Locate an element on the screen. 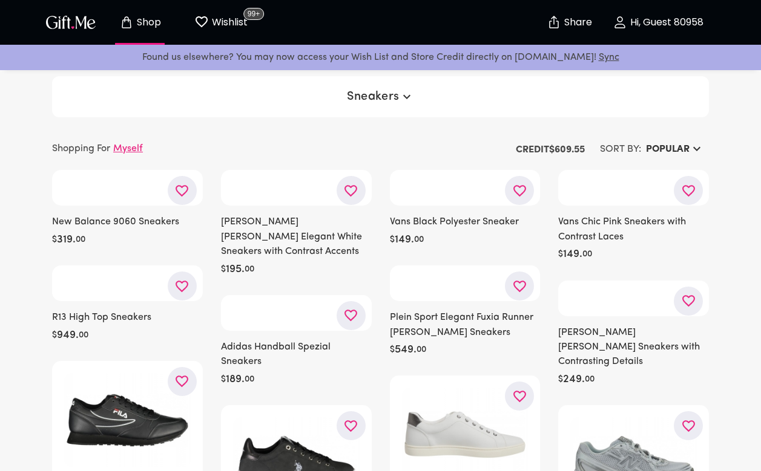 The height and width of the screenshot is (471, 761). h6: Vans Chic Pink Sneakers with Contrast Laces is located at coordinates (633, 229).